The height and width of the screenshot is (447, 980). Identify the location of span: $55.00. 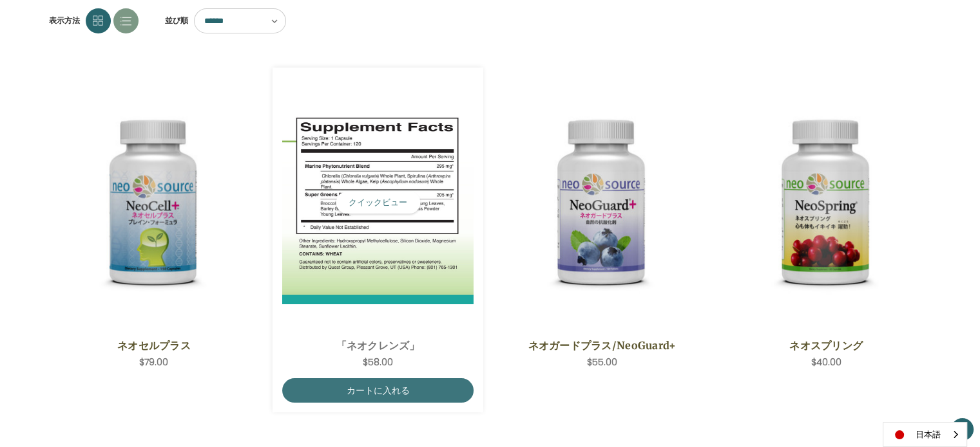
(601, 362).